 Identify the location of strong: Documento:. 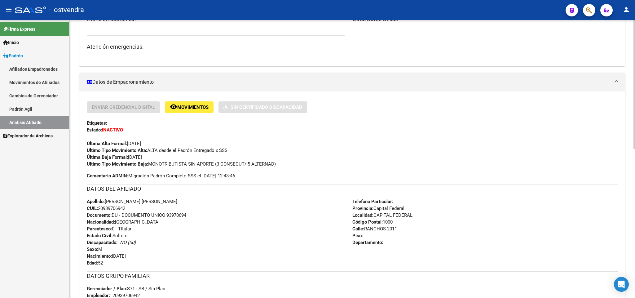
(99, 215).